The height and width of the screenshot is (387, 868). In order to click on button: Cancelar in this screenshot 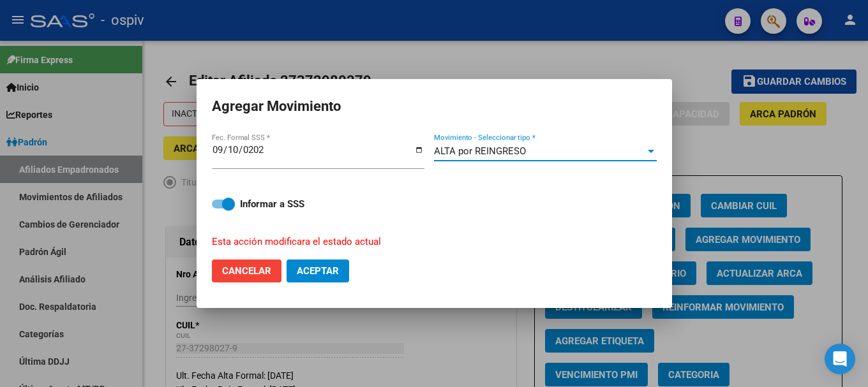, I will do `click(246, 271)`.